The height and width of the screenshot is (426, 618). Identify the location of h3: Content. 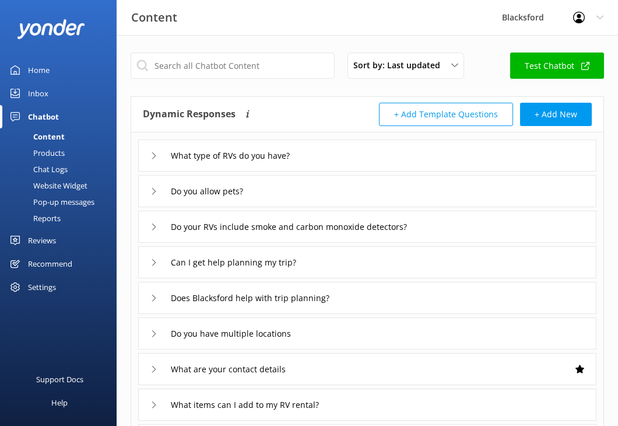
(154, 17).